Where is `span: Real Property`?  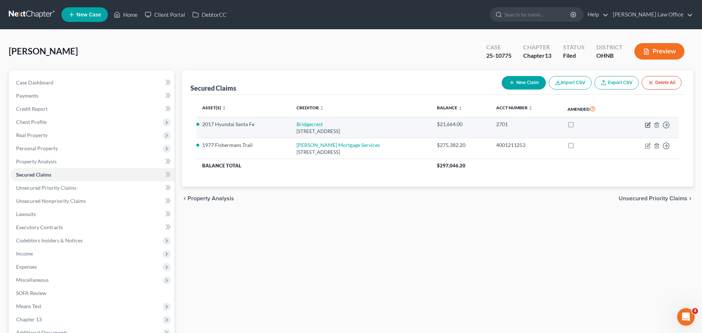 span: Real Property is located at coordinates (32, 135).